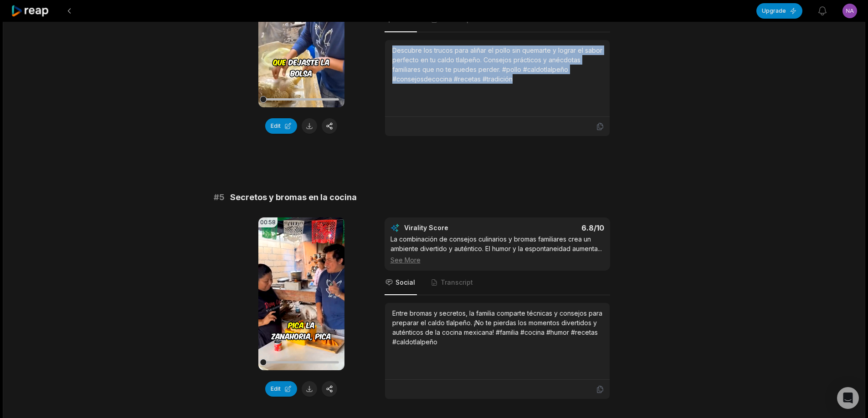  Describe the element at coordinates (497, 283) in the screenshot. I see `nav: Tabs` at that location.